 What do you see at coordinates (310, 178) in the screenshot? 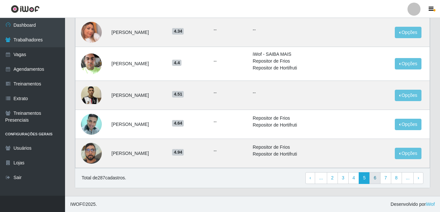
I see `a: Previous` at bounding box center [310, 178].